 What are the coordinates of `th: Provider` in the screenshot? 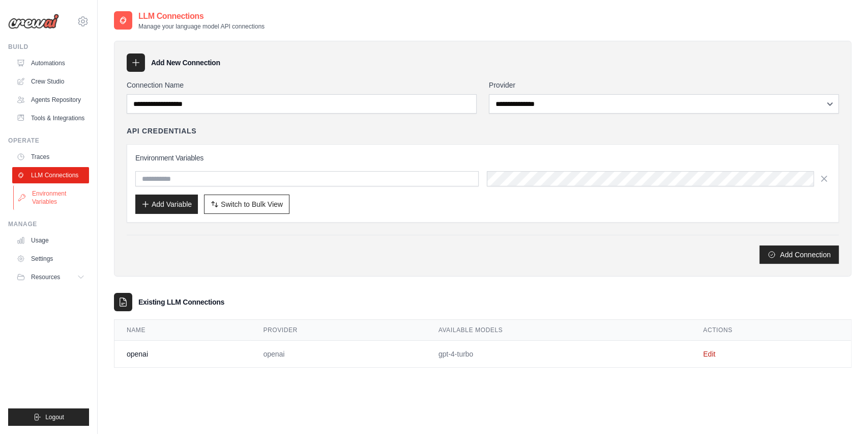 It's located at (338, 330).